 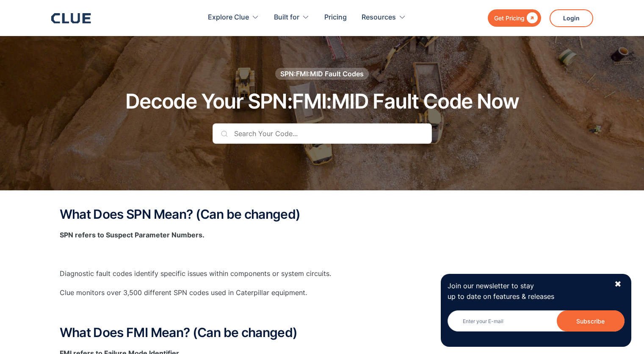 What do you see at coordinates (322, 133) in the screenshot?
I see `input: Search Your Code...` at bounding box center [322, 133].